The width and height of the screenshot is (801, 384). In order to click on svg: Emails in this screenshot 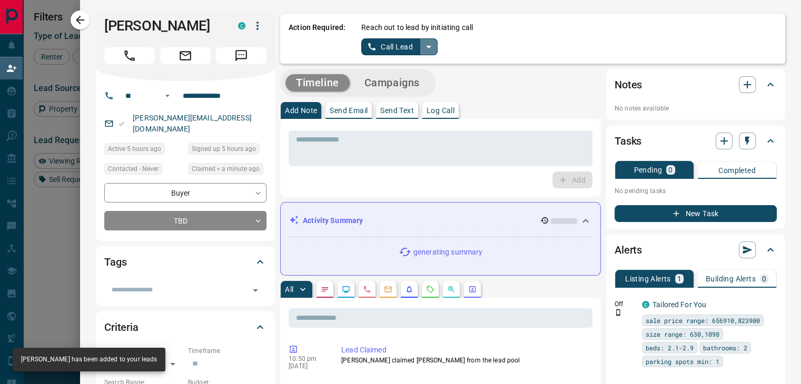, I will do `click(388, 290)`.